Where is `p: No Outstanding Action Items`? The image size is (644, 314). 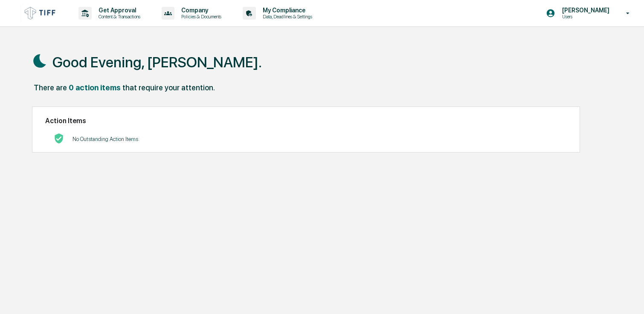
p: No Outstanding Action Items is located at coordinates (106, 139).